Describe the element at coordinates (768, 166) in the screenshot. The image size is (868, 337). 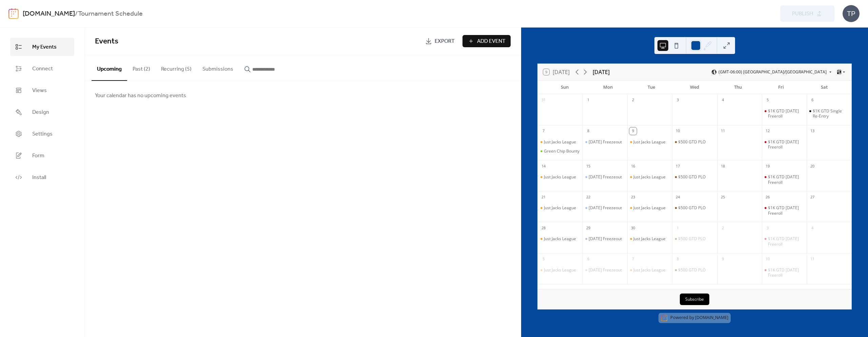
I see `div: 19` at that location.